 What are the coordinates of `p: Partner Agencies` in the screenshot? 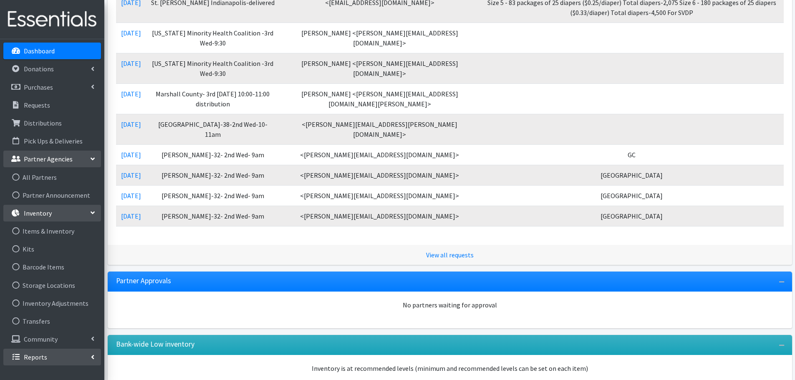 It's located at (48, 159).